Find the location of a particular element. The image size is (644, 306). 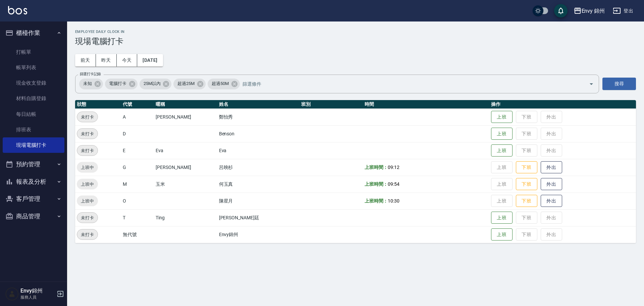

span: 未知 is located at coordinates (87, 84).